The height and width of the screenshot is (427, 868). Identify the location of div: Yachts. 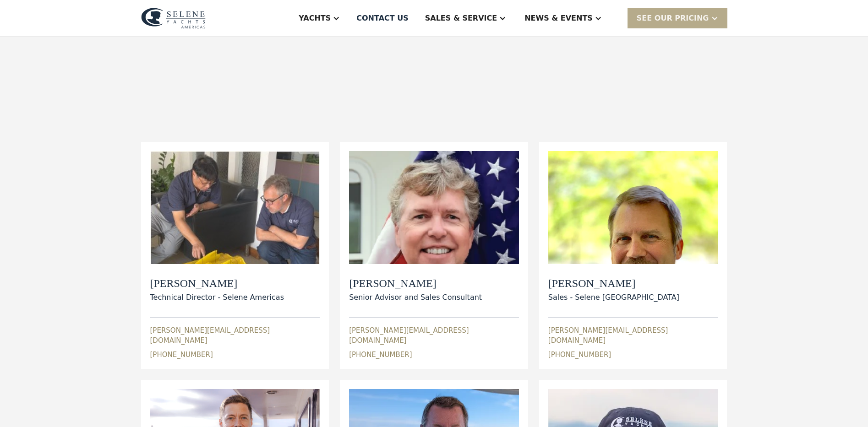
(315, 18).